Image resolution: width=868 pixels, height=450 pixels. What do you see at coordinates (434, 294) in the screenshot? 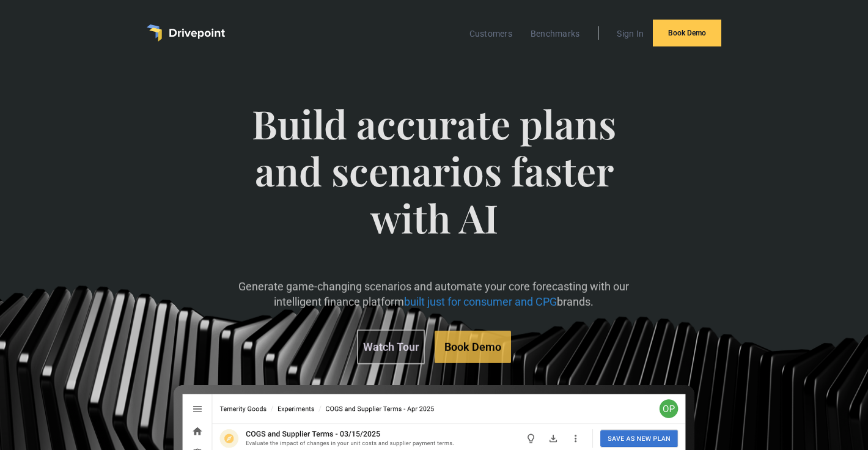
I see `p: Generate game-changing scenarios and automate your core forecasting with our intelligent finance ...` at bounding box center [434, 294].